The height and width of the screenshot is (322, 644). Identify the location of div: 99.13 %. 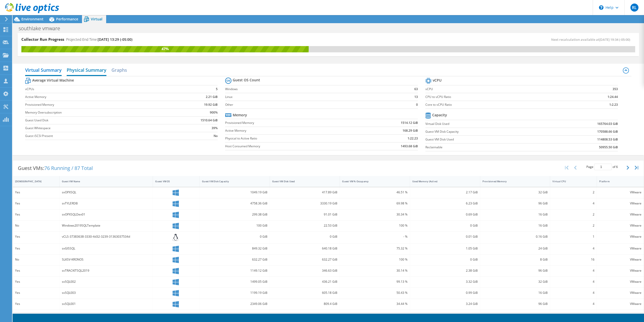
(375, 282).